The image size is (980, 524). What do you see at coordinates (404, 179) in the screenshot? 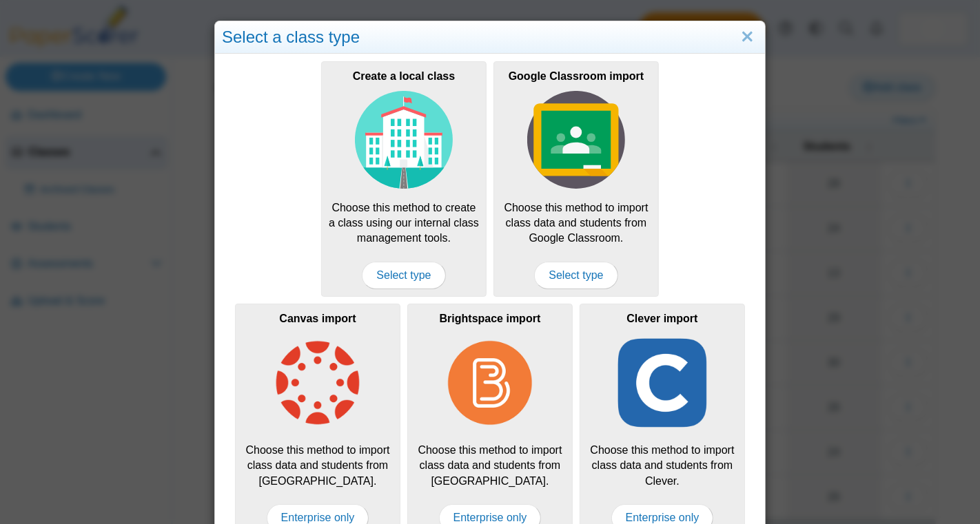
I see `div: Choose this method to create a class using our internal class management tools.` at bounding box center [404, 179].